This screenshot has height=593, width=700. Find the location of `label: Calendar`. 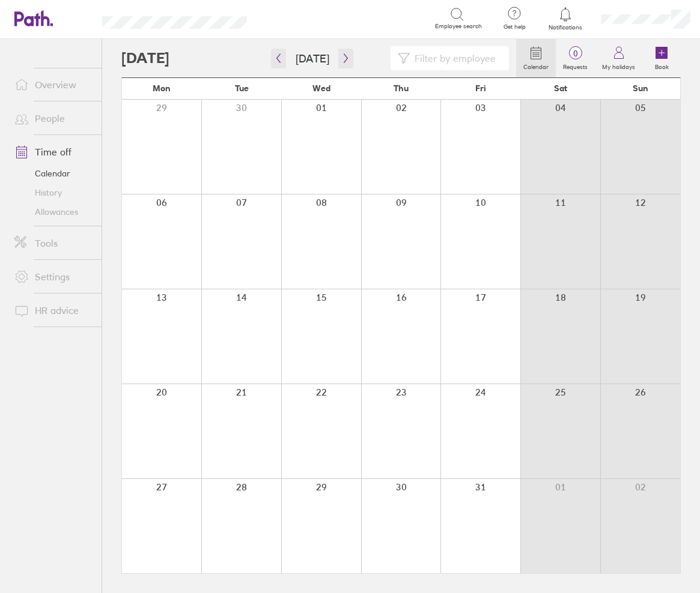

label: Calendar is located at coordinates (536, 65).